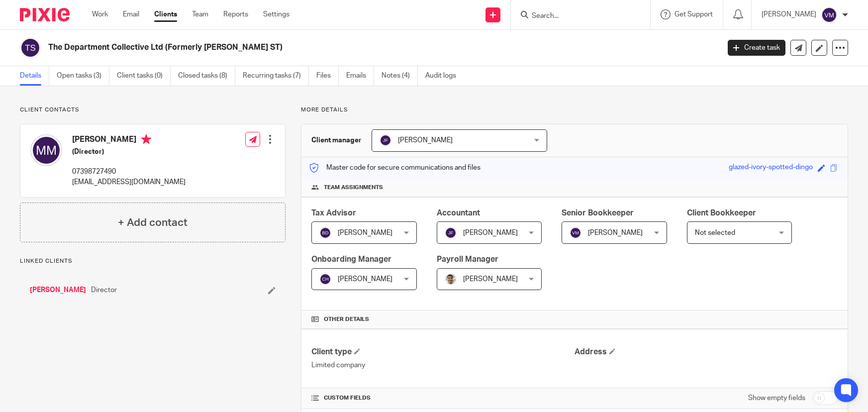  I want to click on p: Master code for secure communications and files, so click(394, 167).